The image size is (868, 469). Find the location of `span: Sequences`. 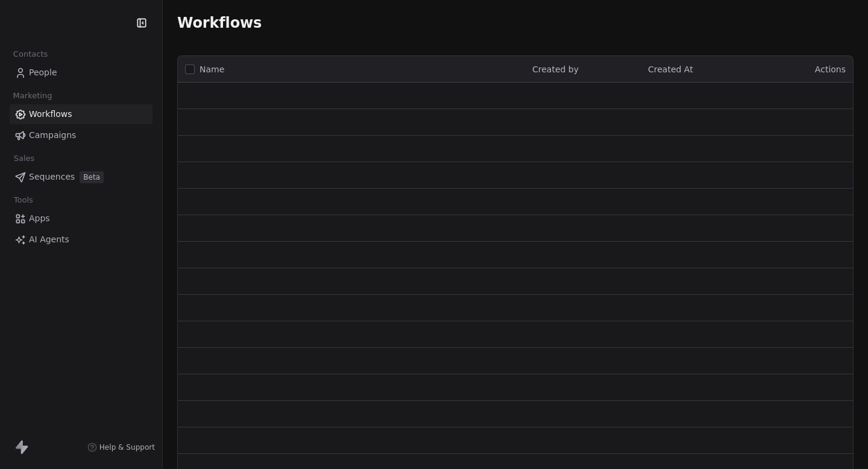

span: Sequences is located at coordinates (52, 177).